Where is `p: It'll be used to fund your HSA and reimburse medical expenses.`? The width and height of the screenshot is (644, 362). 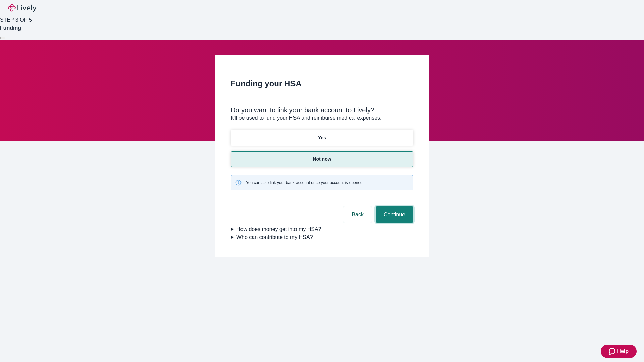
p: It'll be used to fund your HSA and reimburse medical expenses. is located at coordinates (322, 118).